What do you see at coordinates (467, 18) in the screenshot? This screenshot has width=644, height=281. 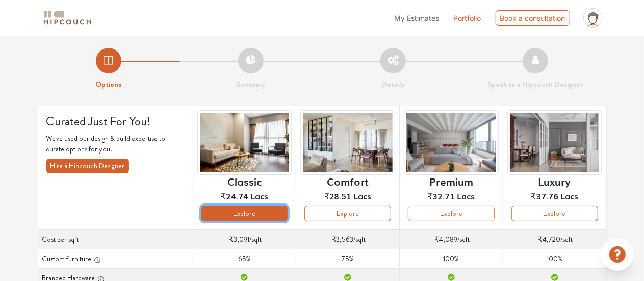 I see `a: Portfolio` at bounding box center [467, 18].